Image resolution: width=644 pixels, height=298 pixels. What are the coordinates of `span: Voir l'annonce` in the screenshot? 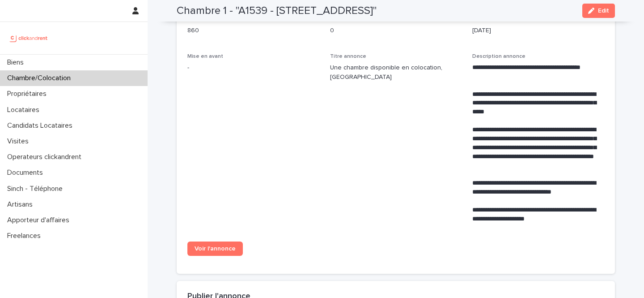 It's located at (215, 248).